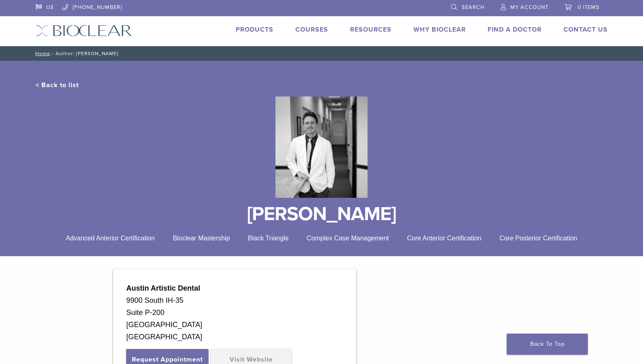 The width and height of the screenshot is (643, 364). Describe the element at coordinates (585, 30) in the screenshot. I see `a: Contact Us` at that location.